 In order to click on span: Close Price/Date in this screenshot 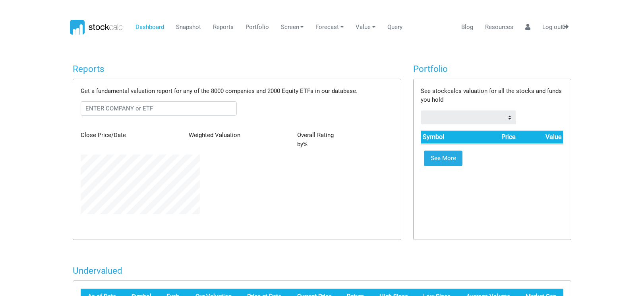, I will do `click(103, 135)`.